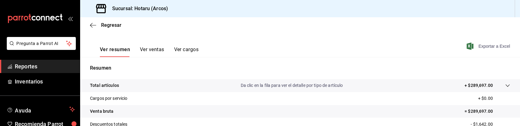 The image size is (520, 126). What do you see at coordinates (478, 85) in the screenshot?
I see `p: + $289,697.00` at bounding box center [478, 85].